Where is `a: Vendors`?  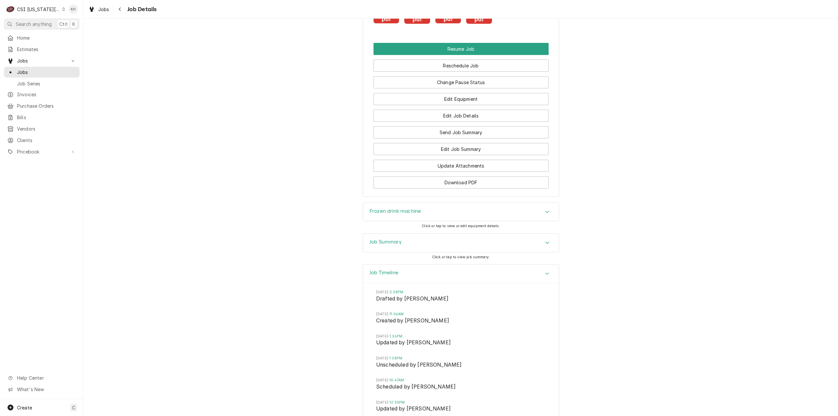
a: Vendors is located at coordinates (42, 129).